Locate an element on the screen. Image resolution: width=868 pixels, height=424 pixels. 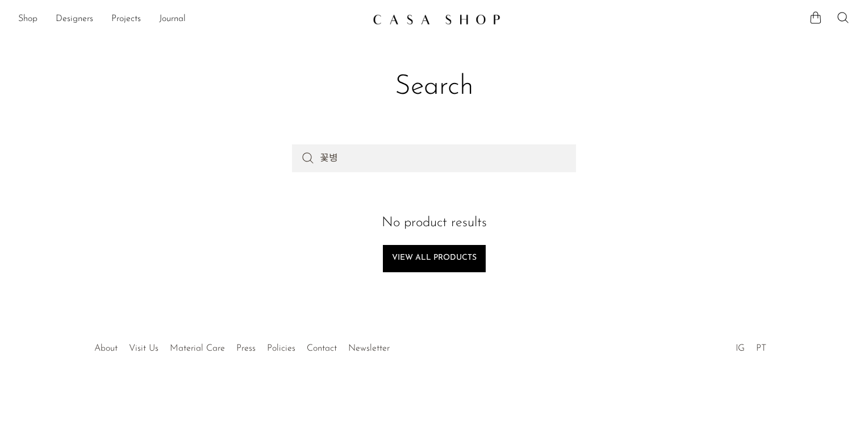
ul: Social Medias is located at coordinates (752, 345).